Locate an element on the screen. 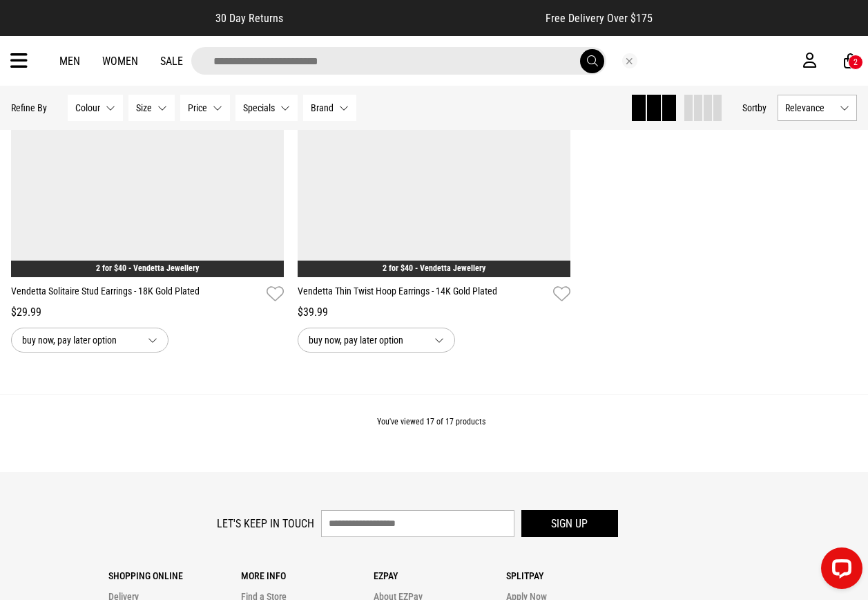 This screenshot has height=600, width=868. a: Vendetta Solitaire Stud Earrings - 18K Gold Plated is located at coordinates (136, 294).